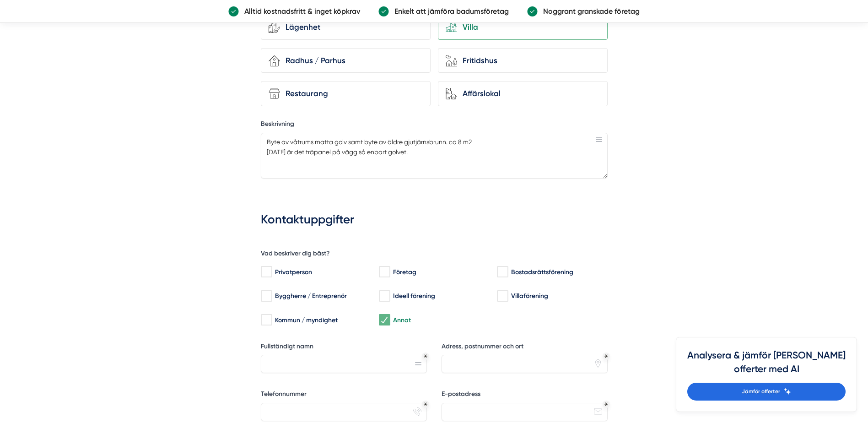 The width and height of the screenshot is (868, 423). What do you see at coordinates (384, 272) in the screenshot?
I see `input: Företag` at bounding box center [384, 272].